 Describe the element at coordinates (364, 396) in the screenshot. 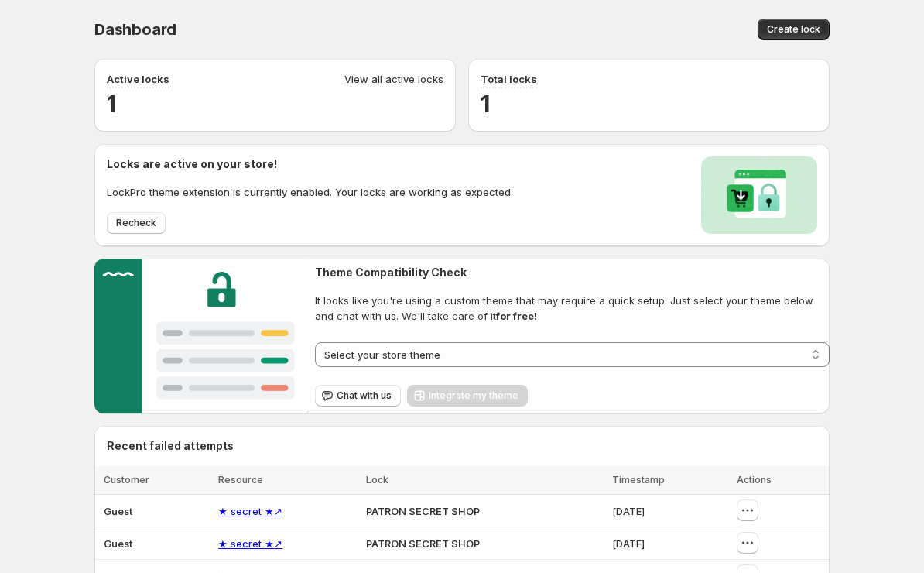

I see `span: Chat with us` at that location.